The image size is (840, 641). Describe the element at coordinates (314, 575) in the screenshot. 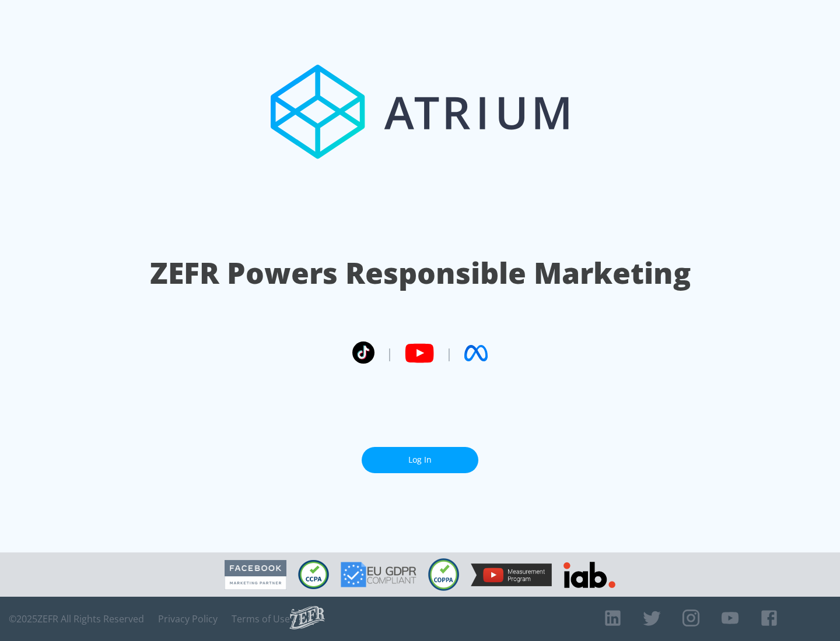

I see `img: CCPA Compliant` at that location.